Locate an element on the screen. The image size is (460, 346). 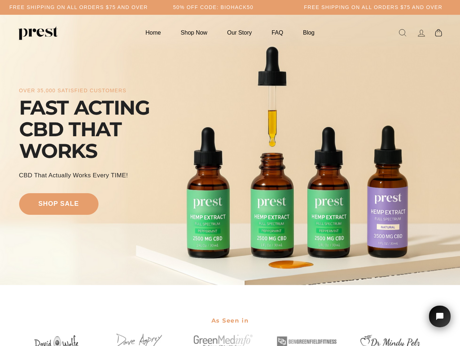
a: Shop Now is located at coordinates (194, 32).